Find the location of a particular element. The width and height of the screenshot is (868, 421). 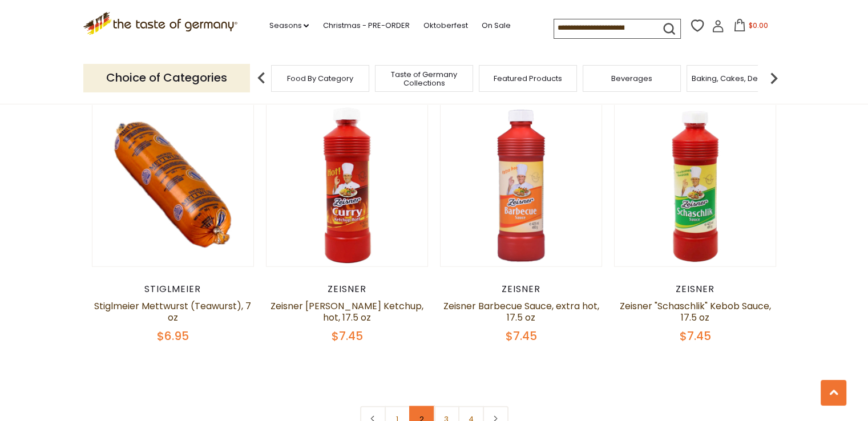

a: Christmas - PRE-ORDER is located at coordinates (365, 26).